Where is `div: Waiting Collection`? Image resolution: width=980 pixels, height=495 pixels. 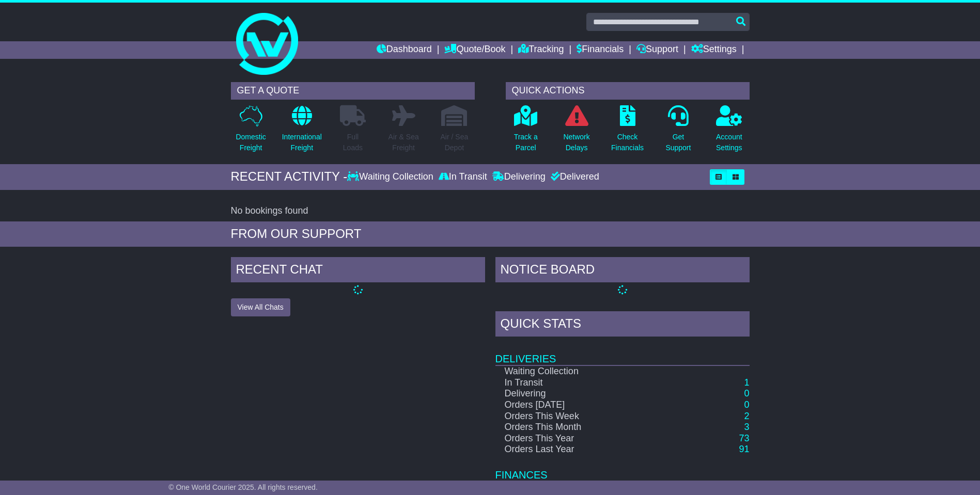
div: Waiting Collection is located at coordinates (391, 177).